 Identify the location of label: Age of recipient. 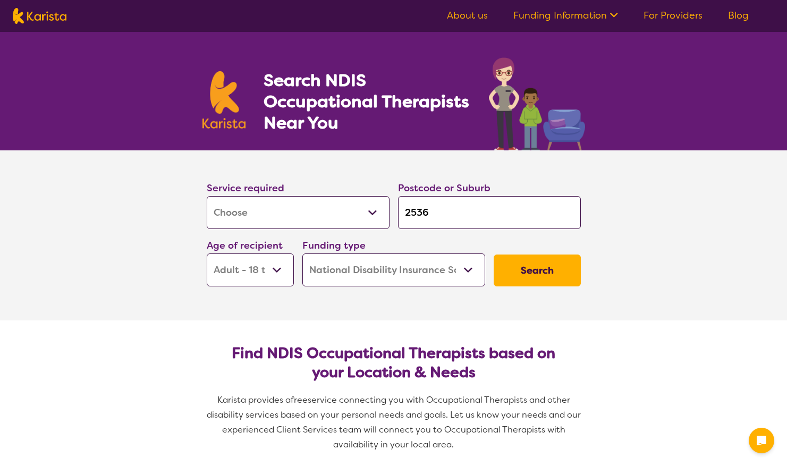
(244, 245).